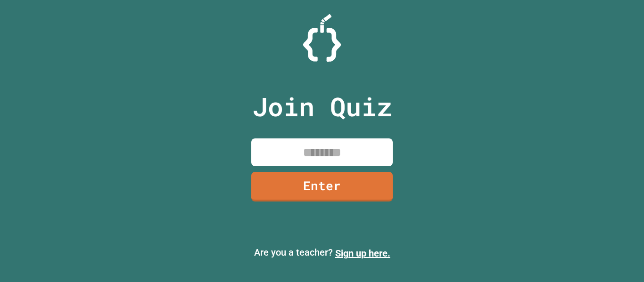  I want to click on a: Enter, so click(322, 186).